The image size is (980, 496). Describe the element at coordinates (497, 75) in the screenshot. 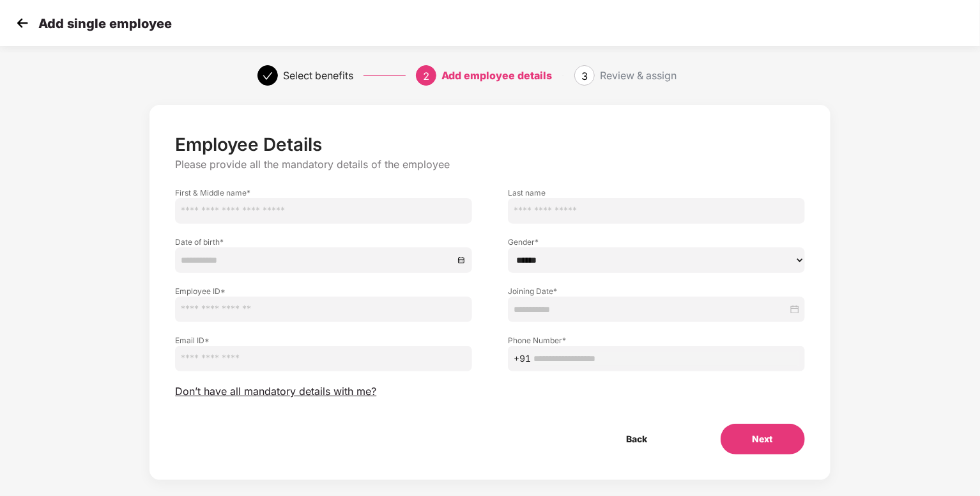

I see `div: Add employee details` at that location.